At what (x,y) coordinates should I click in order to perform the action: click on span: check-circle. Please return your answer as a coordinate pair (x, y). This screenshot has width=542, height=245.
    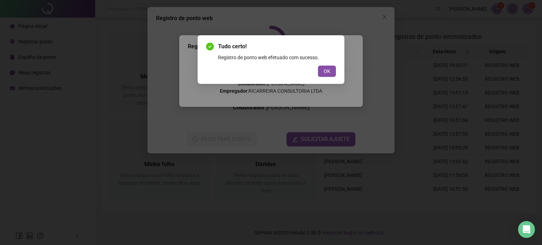
    Looking at the image, I should click on (210, 47).